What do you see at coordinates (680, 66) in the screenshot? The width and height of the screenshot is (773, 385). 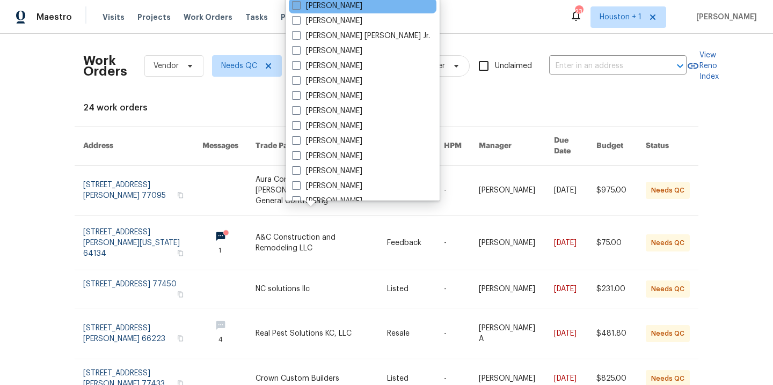 I see `button: Open` at bounding box center [680, 66].